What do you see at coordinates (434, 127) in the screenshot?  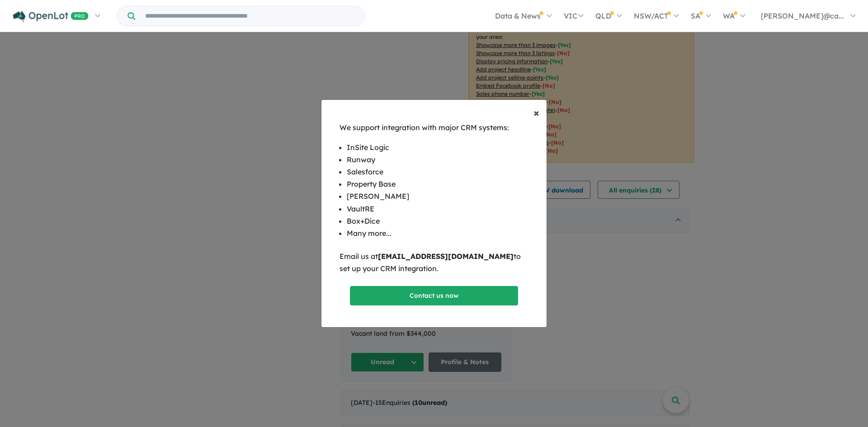 I see `p: We support integration with major CRM systems:` at bounding box center [434, 127].